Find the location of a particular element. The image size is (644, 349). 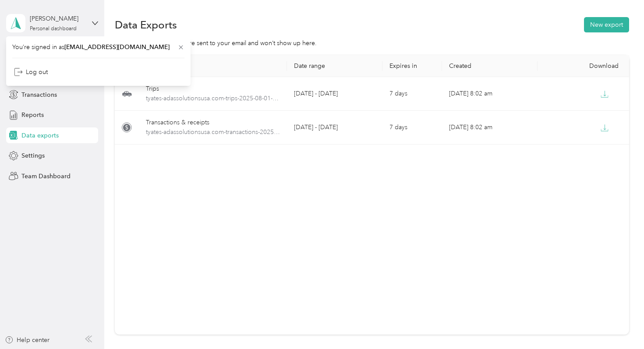

span: Settings is located at coordinates (33, 156).